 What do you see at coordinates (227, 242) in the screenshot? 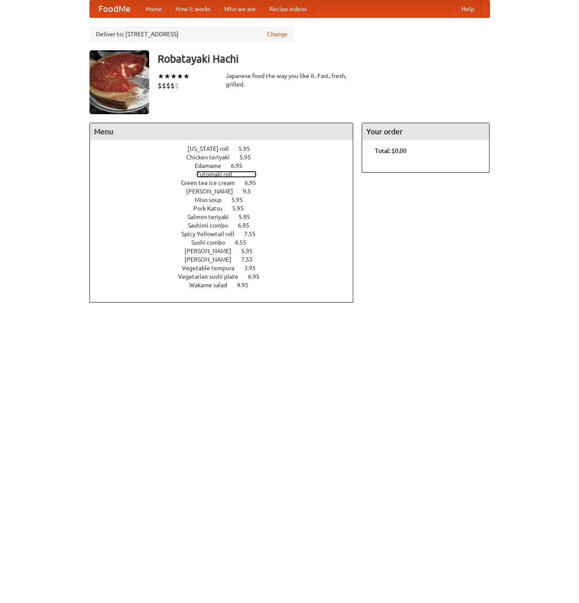
I see `a: Sushi combo 4.55` at bounding box center [227, 242].